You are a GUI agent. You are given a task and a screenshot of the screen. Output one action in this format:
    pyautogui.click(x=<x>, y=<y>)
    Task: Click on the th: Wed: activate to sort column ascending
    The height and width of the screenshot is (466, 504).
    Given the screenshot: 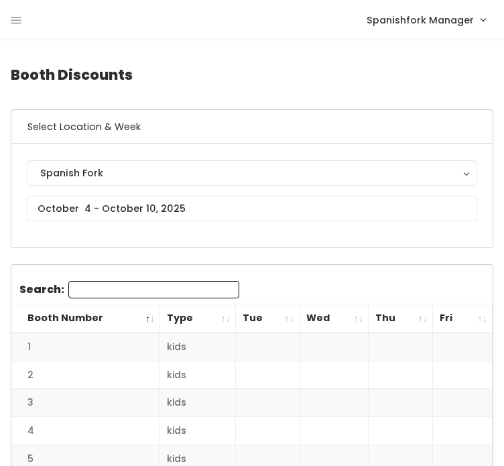 What is the action you would take?
    pyautogui.click(x=334, y=319)
    